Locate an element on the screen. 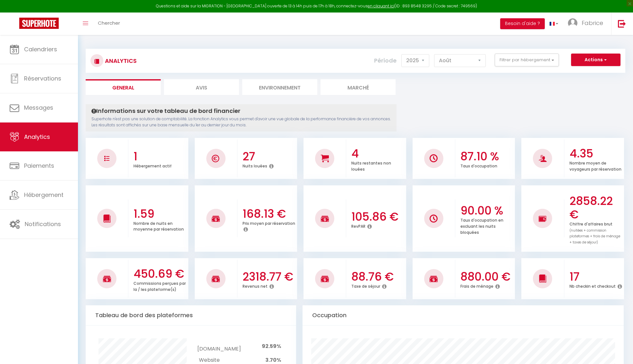  h3: 4.35 is located at coordinates (596, 153).